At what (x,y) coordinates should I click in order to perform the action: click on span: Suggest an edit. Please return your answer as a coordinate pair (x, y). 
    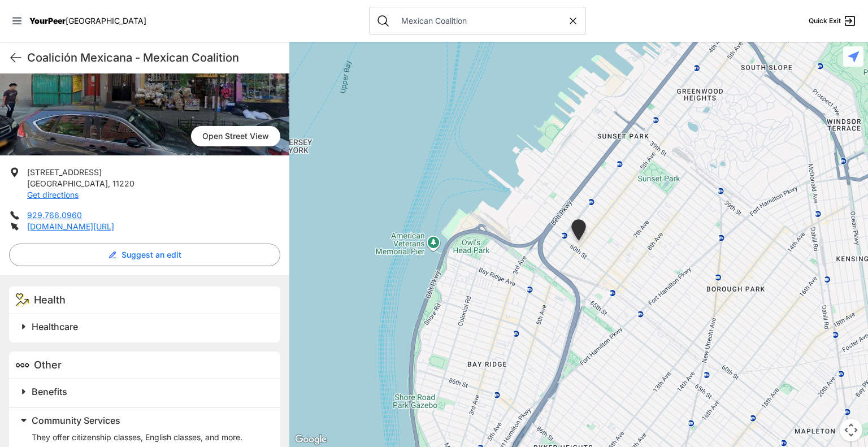
    Looking at the image, I should click on (151, 255).